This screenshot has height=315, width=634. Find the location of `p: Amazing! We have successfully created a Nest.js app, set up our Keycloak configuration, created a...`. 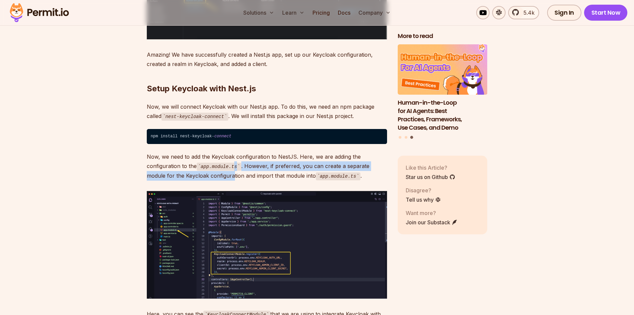

p: Amazing! We have successfully created a Nest.js app, set up our Keycloak configuration, created a... is located at coordinates (267, 59).